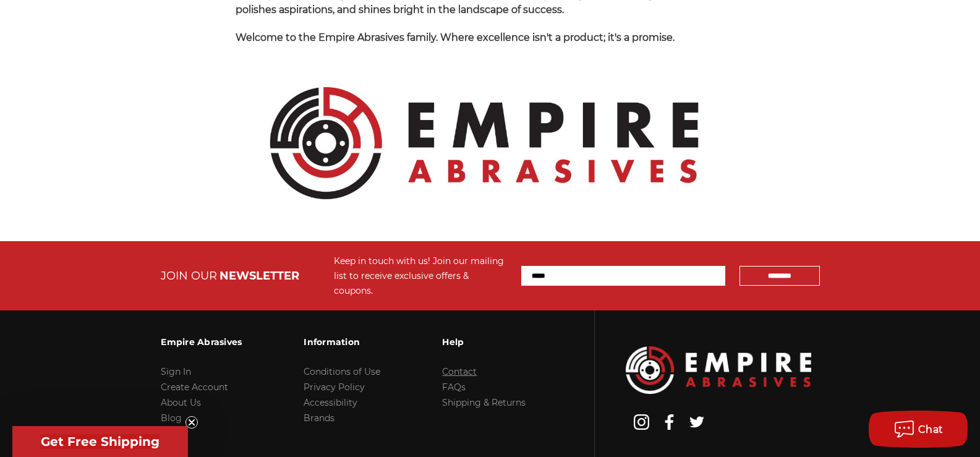 The height and width of the screenshot is (457, 980). I want to click on a: Contact, so click(459, 371).